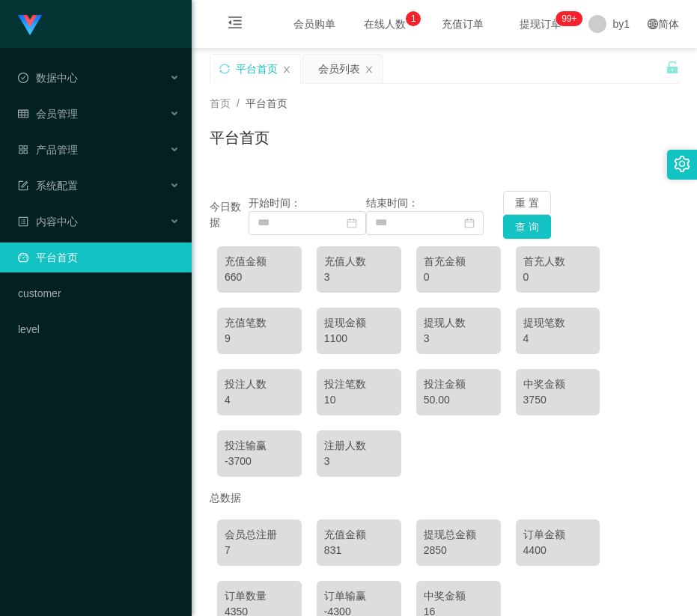 This screenshot has height=616, width=697. I want to click on i: 图标: global, so click(653, 24).